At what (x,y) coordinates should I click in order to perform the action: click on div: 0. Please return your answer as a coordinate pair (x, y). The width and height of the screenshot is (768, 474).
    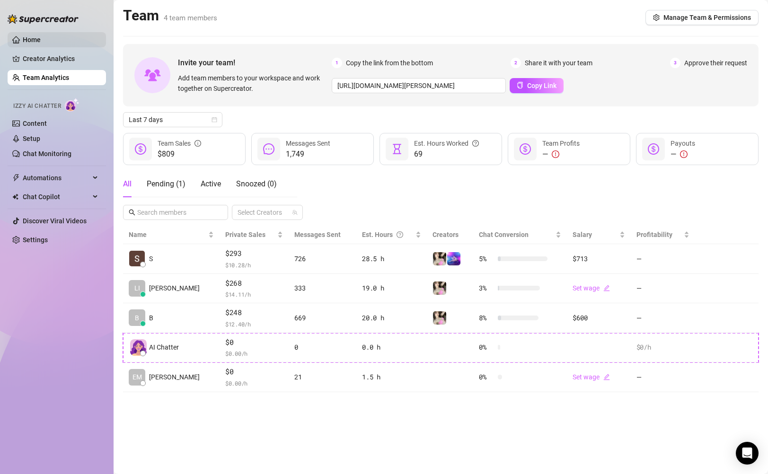
    Looking at the image, I should click on (322, 347).